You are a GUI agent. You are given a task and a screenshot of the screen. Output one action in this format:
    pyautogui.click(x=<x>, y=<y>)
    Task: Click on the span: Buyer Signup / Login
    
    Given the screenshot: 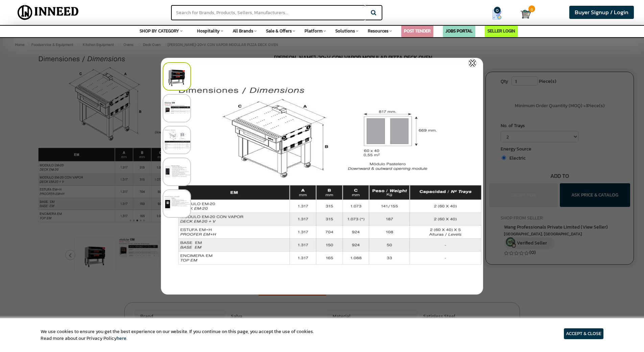 What is the action you would take?
    pyautogui.click(x=602, y=12)
    